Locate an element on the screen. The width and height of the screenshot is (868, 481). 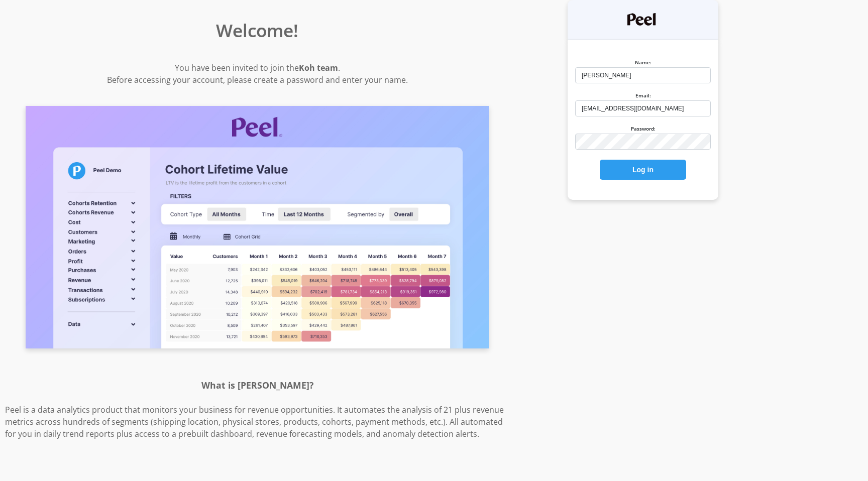
input: Michael Bluth is located at coordinates (642, 75).